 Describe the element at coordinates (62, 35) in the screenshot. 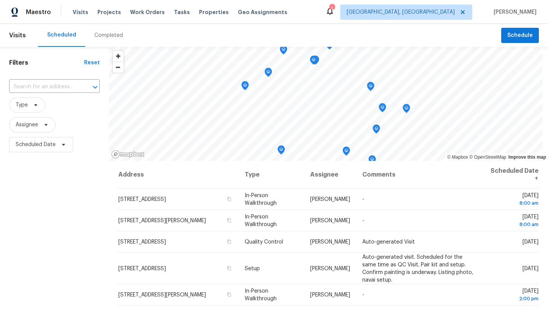

I see `div: Scheduled` at that location.